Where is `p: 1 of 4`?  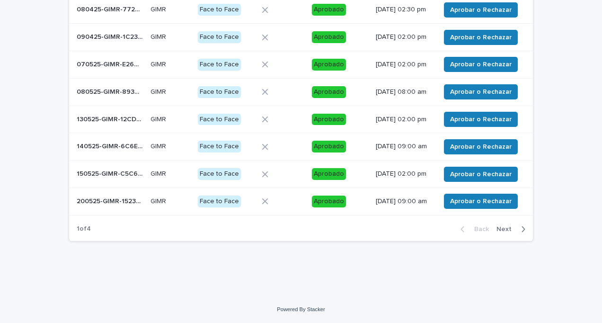
p: 1 of 4 is located at coordinates (84, 228).